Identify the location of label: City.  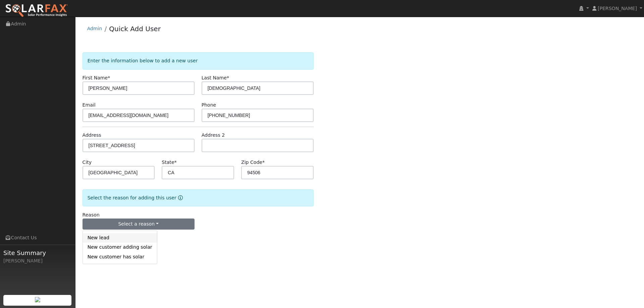
(87, 162).